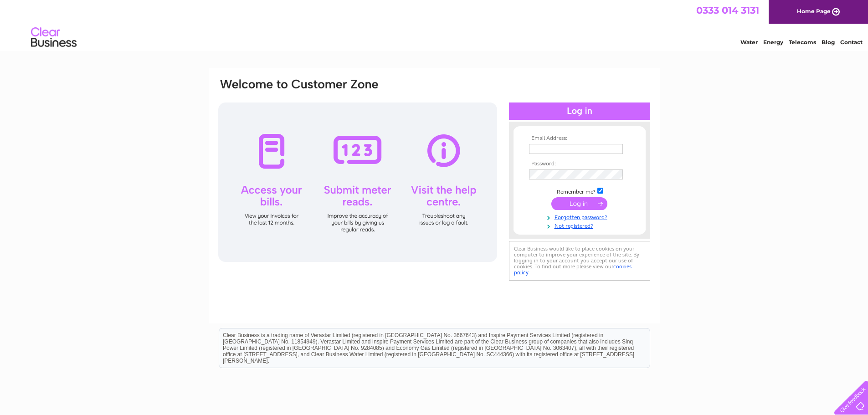 The width and height of the screenshot is (868, 415). What do you see at coordinates (581, 216) in the screenshot?
I see `a: Forgotten password?` at bounding box center [581, 216].